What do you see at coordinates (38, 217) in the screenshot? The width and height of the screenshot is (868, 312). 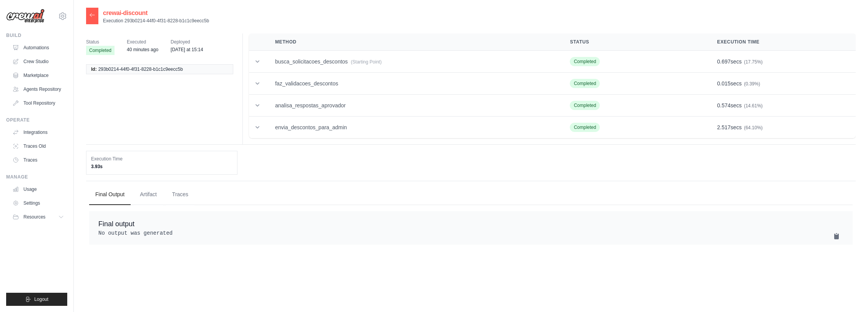 I see `button: Resources` at bounding box center [38, 217].